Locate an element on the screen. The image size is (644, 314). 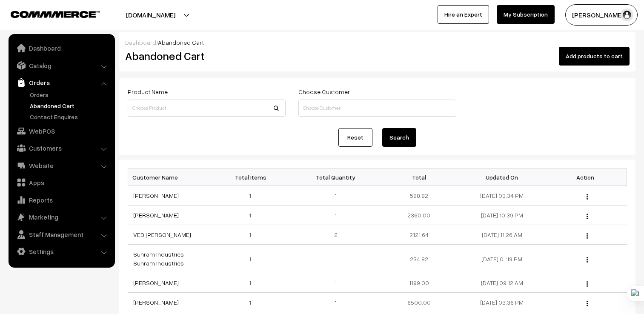
img: user is located at coordinates (627, 15).